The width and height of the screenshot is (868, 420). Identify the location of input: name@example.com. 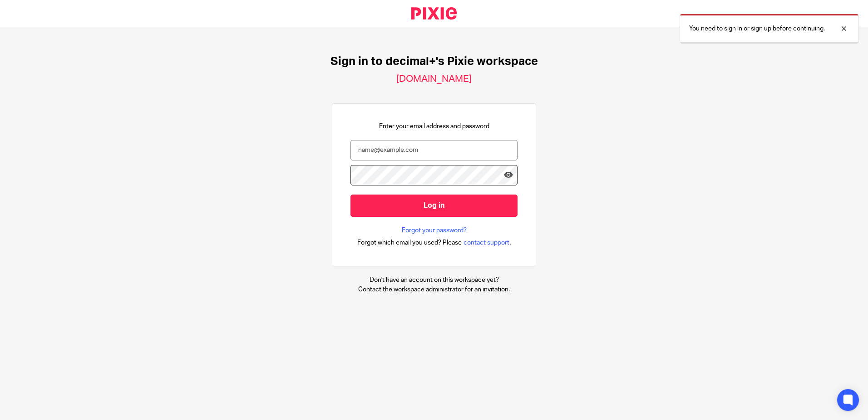
(434, 150).